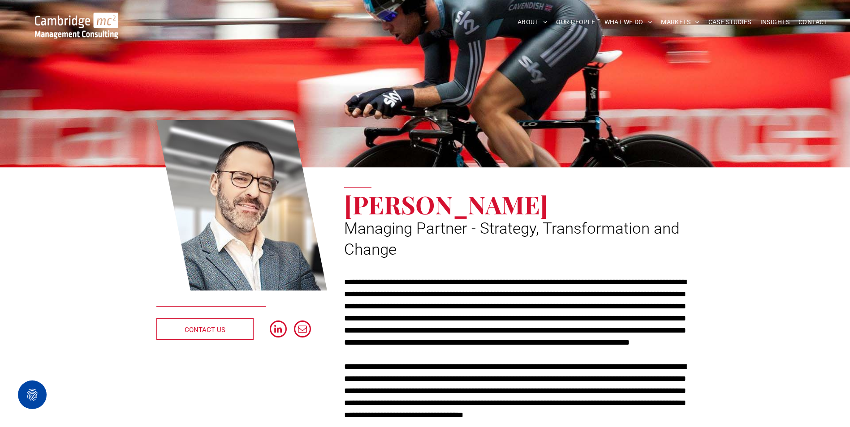 The width and height of the screenshot is (850, 427). Describe the element at coordinates (730, 22) in the screenshot. I see `a: CASE STUDIES` at that location.